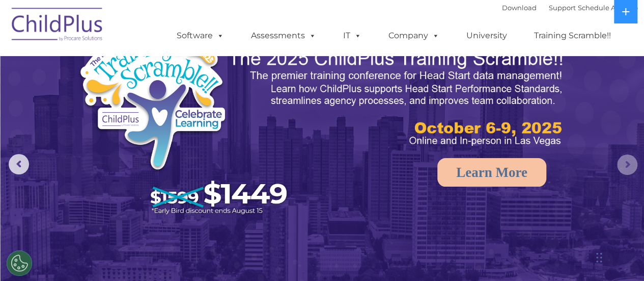  I want to click on span: Phone number, so click(163, 112).